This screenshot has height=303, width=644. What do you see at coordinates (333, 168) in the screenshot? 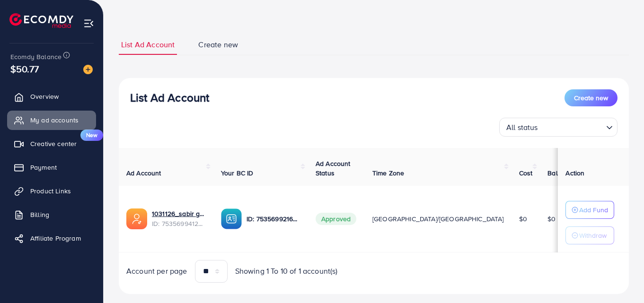
I see `span: Ad Account Status` at bounding box center [333, 168].